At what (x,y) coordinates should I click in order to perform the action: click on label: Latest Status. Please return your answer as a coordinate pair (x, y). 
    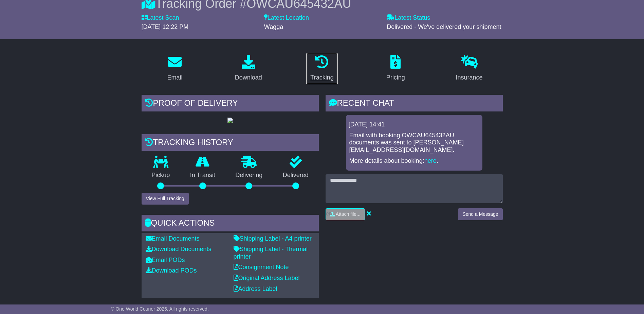
    Looking at the image, I should click on (408, 18).